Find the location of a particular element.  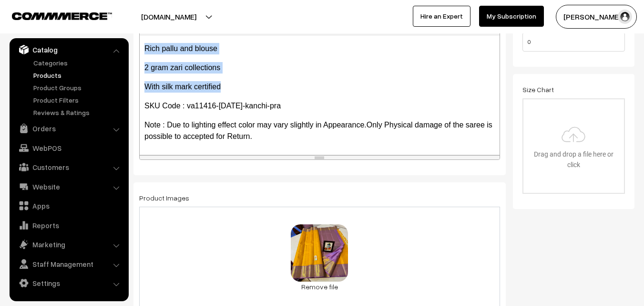

a: Catalog is located at coordinates (68, 49).